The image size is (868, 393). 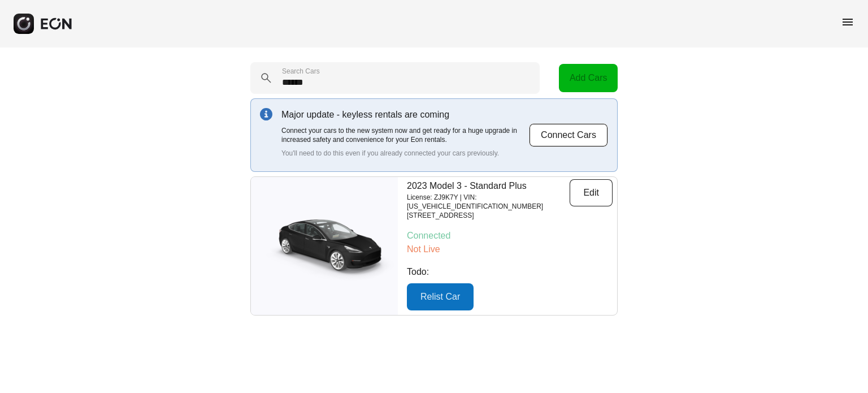 What do you see at coordinates (510, 236) in the screenshot?
I see `p: Connected` at bounding box center [510, 236].